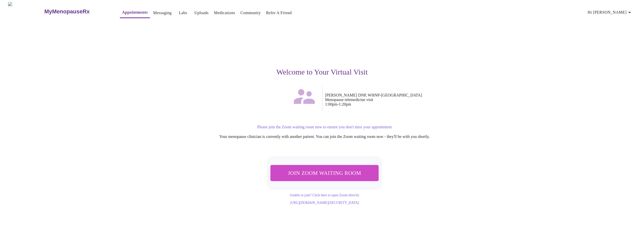 The height and width of the screenshot is (241, 644). What do you see at coordinates (162, 13) in the screenshot?
I see `a: Messaging` at bounding box center [162, 13].